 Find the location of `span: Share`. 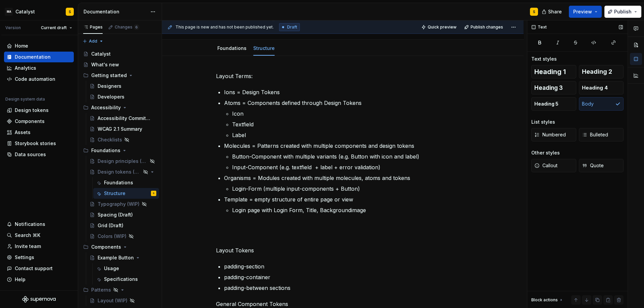

span: Share is located at coordinates (555, 12).